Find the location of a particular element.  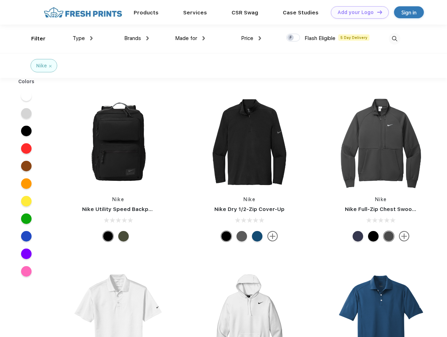

span: 5 Day Delivery is located at coordinates (354, 38).